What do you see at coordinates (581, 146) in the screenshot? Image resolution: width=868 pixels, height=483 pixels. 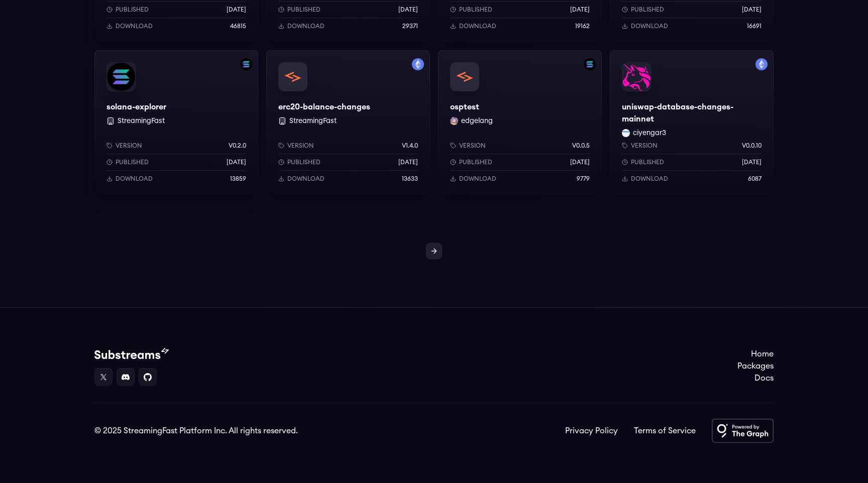 I see `p: v0.0.5` at bounding box center [581, 146].